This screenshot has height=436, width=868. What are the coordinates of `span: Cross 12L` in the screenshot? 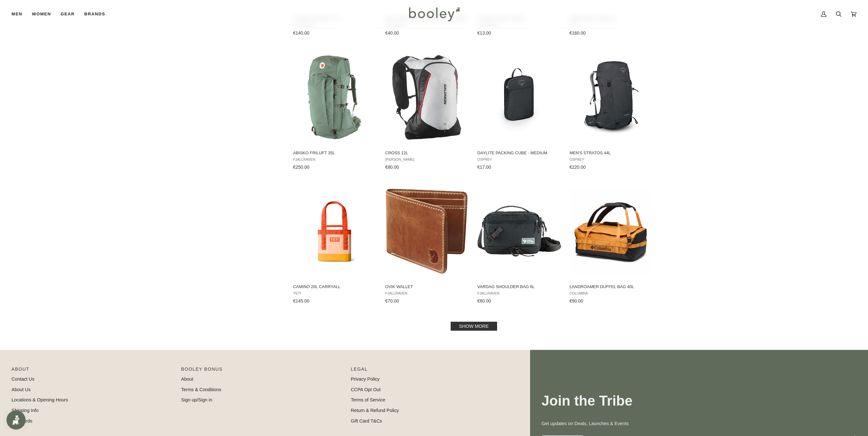 It's located at (426, 153).